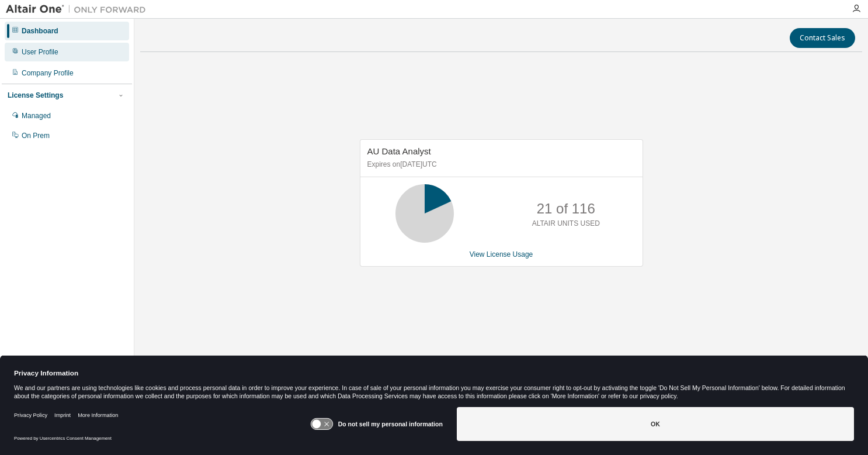 This screenshot has height=455, width=868. I want to click on div: On Prem, so click(36, 136).